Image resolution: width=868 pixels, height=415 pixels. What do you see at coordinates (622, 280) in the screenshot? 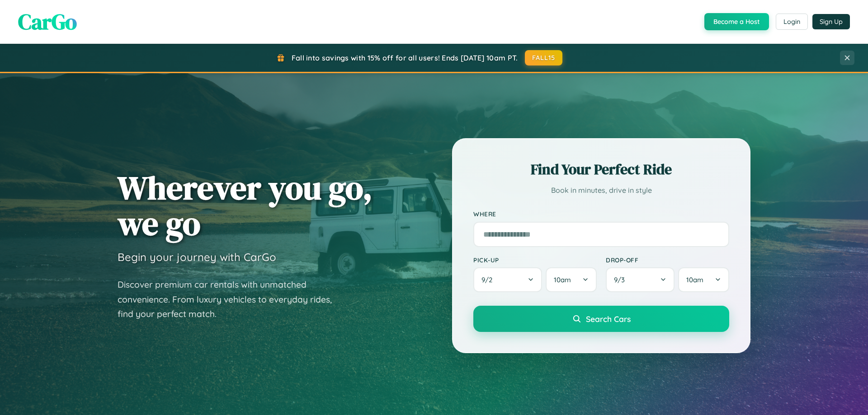
I see `span: 9 / 3` at bounding box center [622, 280].